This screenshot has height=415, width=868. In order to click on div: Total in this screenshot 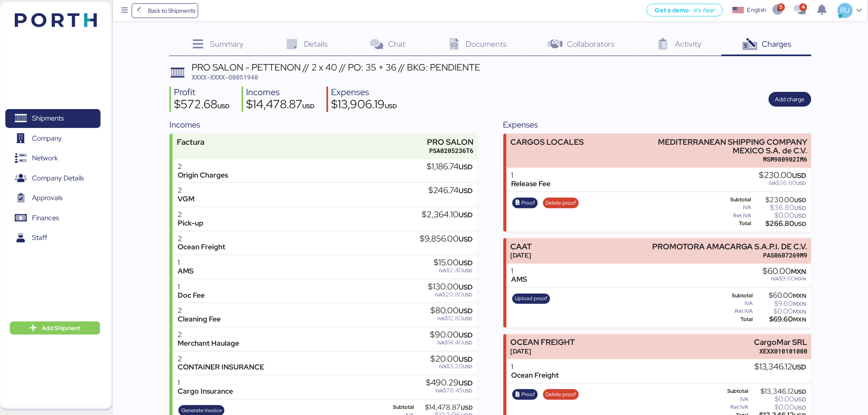, I will do `click(735, 319)`.